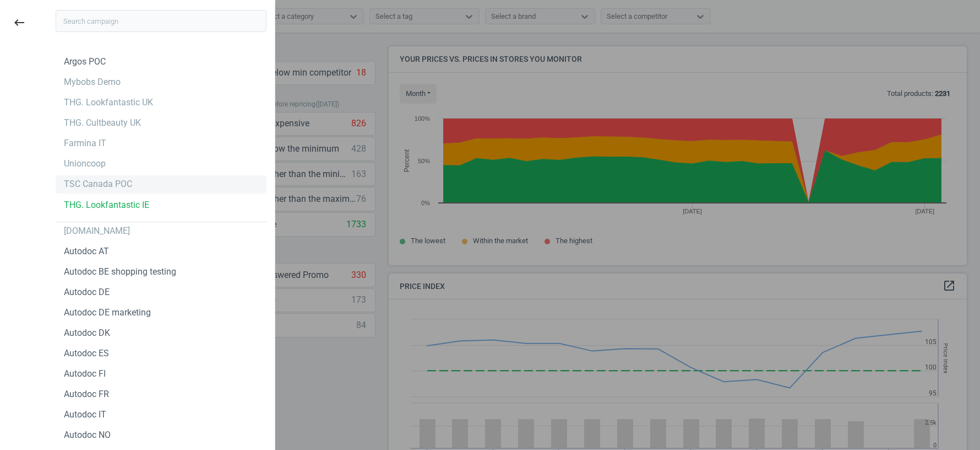 The width and height of the screenshot is (980, 450). I want to click on div: Farmina IT, so click(85, 143).